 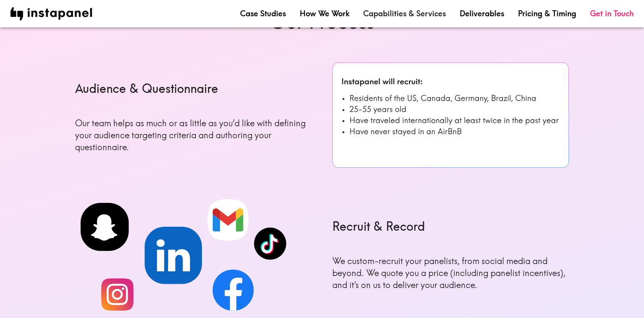 I want to click on a: Case Studies, so click(x=263, y=13).